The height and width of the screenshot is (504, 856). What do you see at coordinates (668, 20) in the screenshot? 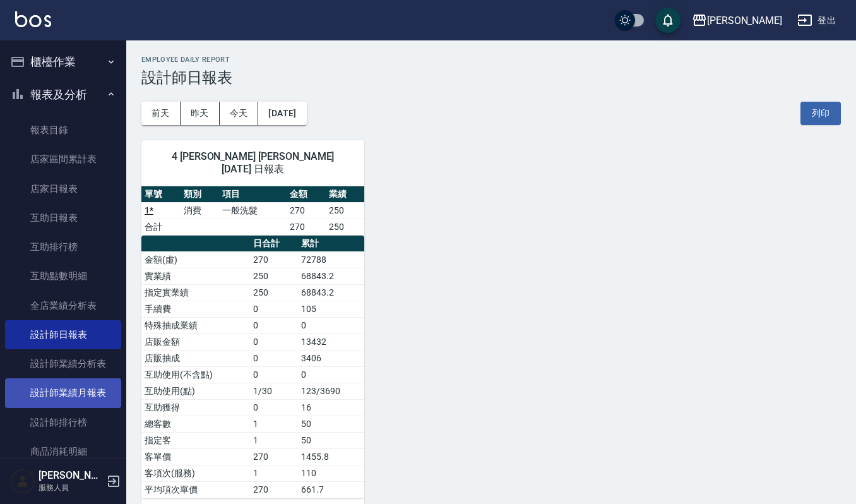
I see `button: save` at bounding box center [668, 20].